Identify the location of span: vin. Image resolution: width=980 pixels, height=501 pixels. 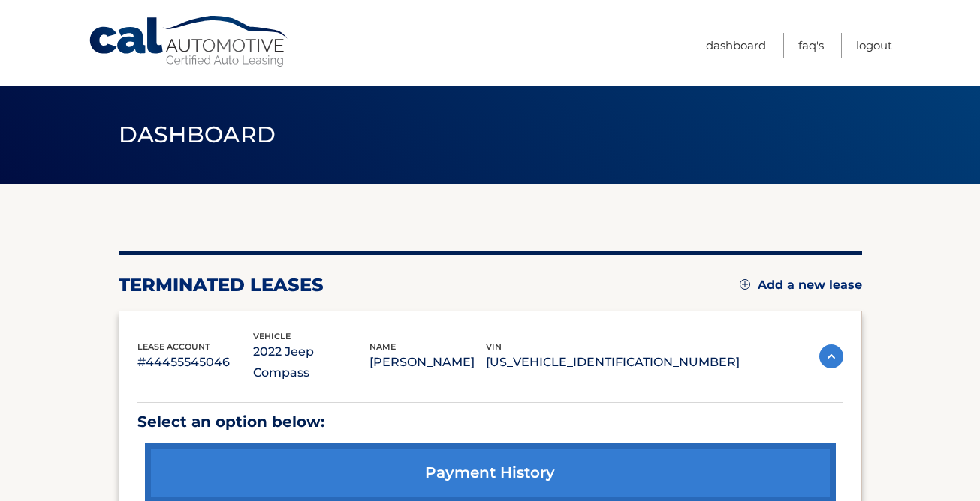
(494, 347).